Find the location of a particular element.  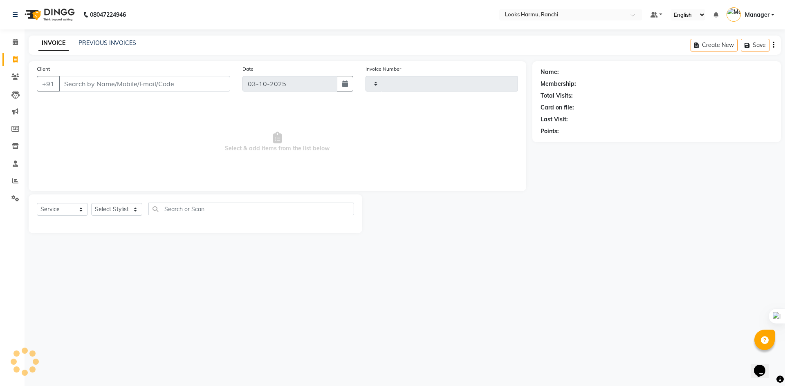

b: 08047224946 is located at coordinates (108, 15).